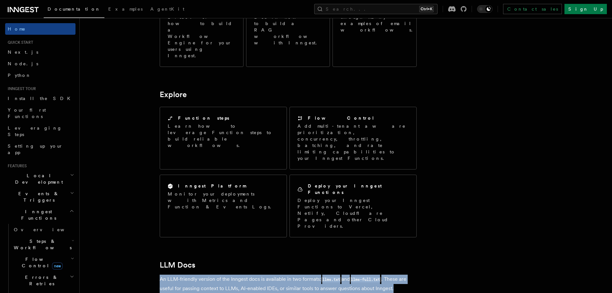 This screenshot has width=612, height=293. Describe the element at coordinates (223, 138) in the screenshot. I see `a: Function stepsLearn how to leverage Function steps to build reliable workflows.` at that location.